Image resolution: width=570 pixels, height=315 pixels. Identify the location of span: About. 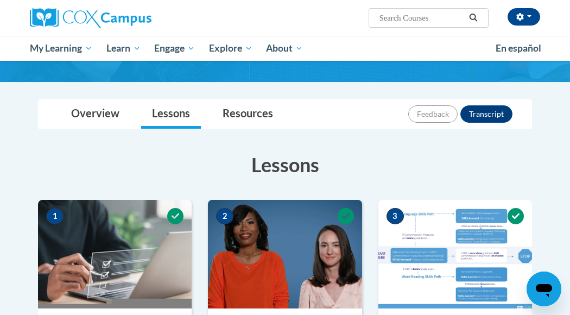
(285, 48).